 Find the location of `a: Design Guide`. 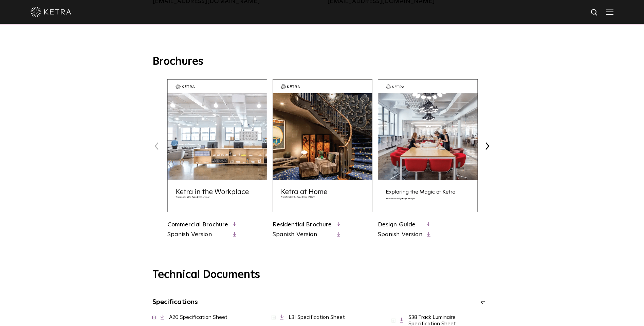

a: Design Guide is located at coordinates (397, 225).